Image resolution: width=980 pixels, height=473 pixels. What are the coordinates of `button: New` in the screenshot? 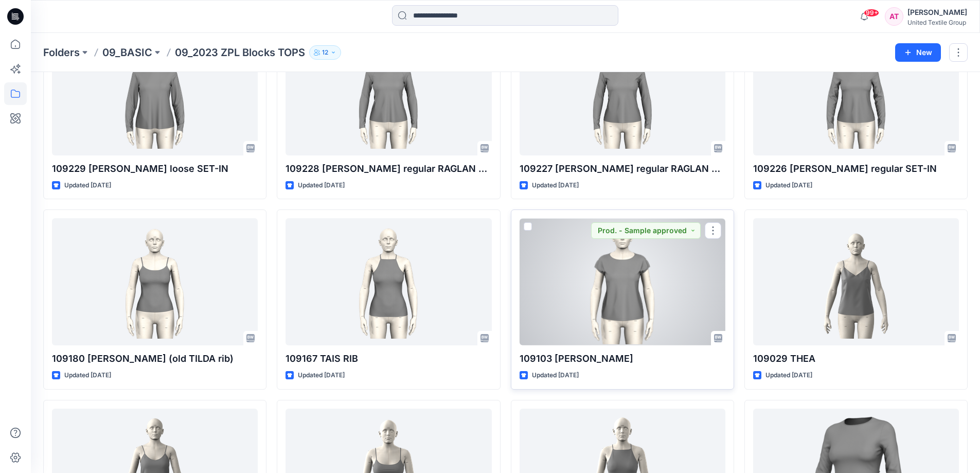 It's located at (918, 53).